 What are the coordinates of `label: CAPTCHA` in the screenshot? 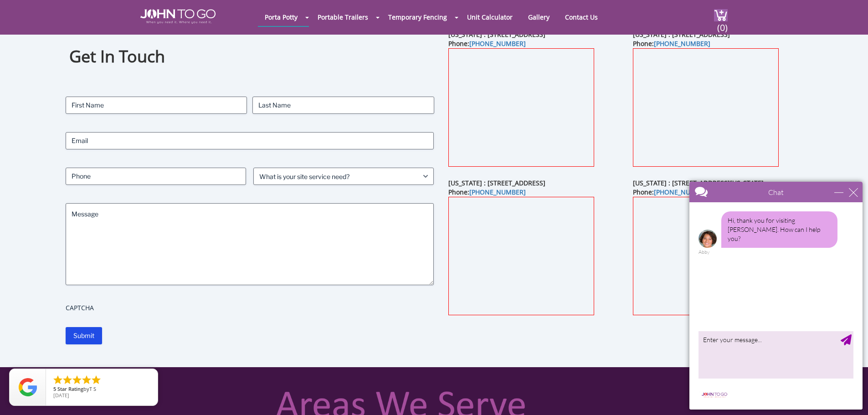 It's located at (249, 308).